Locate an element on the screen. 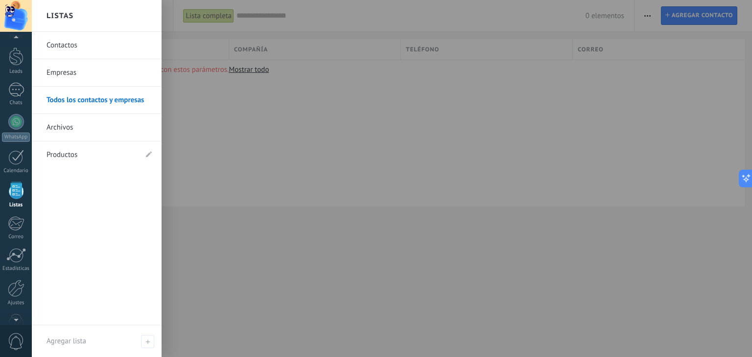 This screenshot has width=752, height=357. div: Leads is located at coordinates (16, 71).